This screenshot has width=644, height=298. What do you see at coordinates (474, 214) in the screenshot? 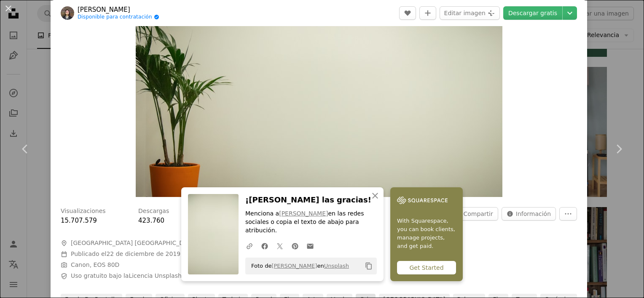
I see `button: Compartir esta imagen` at bounding box center [474, 214].